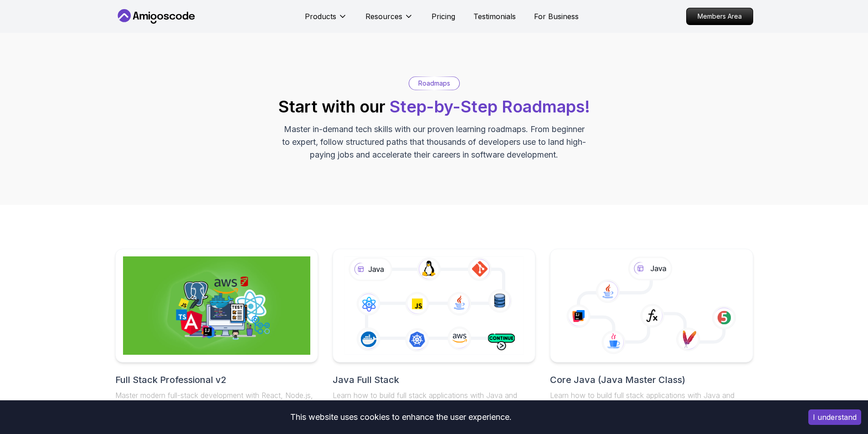 This screenshot has width=868, height=434. I want to click on p: For Business, so click(556, 17).